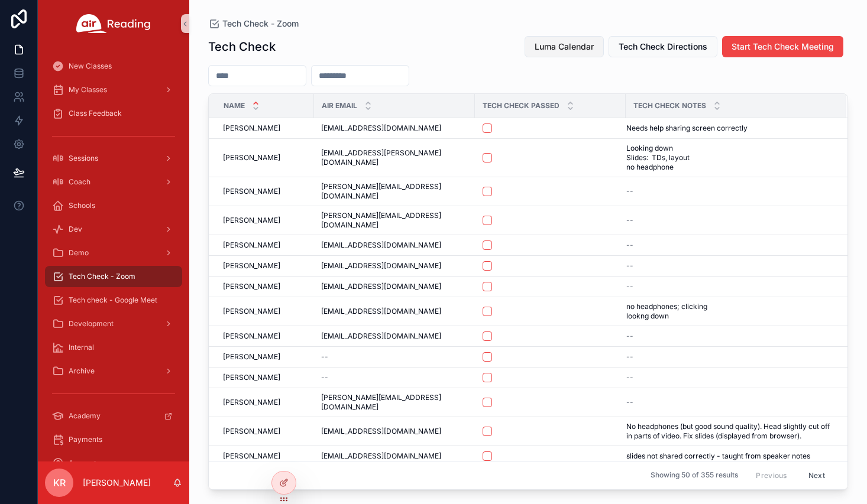  I want to click on span: Needs help sharing screen correctly, so click(687, 128).